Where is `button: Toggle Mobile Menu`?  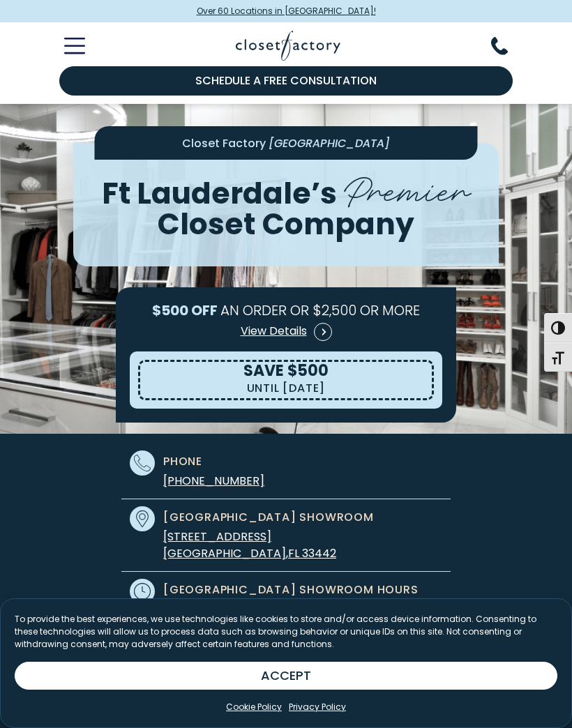 button: Toggle Mobile Menu is located at coordinates (66, 46).